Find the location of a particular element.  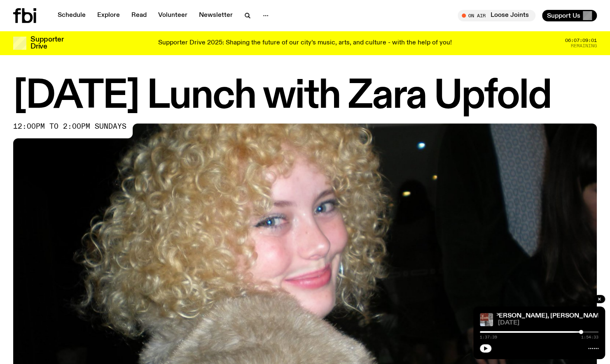

span: 1:54:33 is located at coordinates (589, 337).